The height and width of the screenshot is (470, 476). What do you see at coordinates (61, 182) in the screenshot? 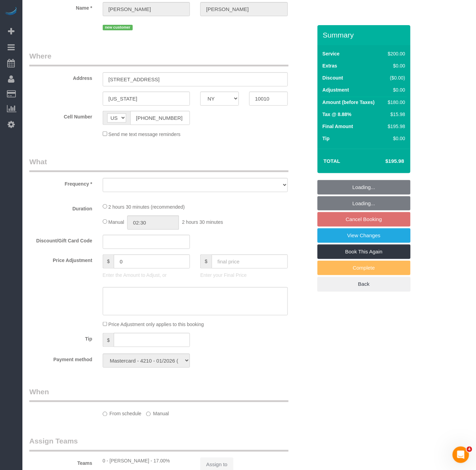
I see `label: Frequency *` at bounding box center [61, 182].